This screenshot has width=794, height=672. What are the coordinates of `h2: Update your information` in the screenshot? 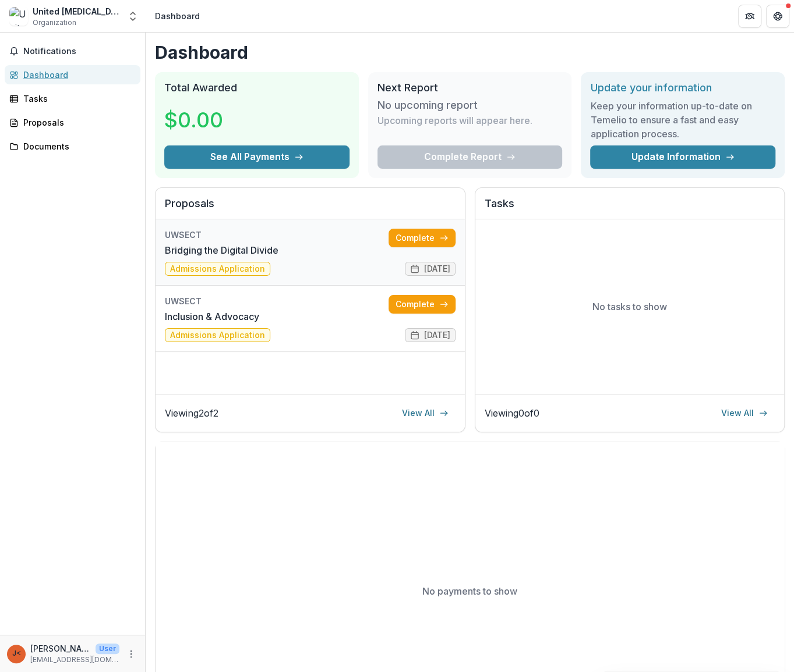 It's located at (683, 88).